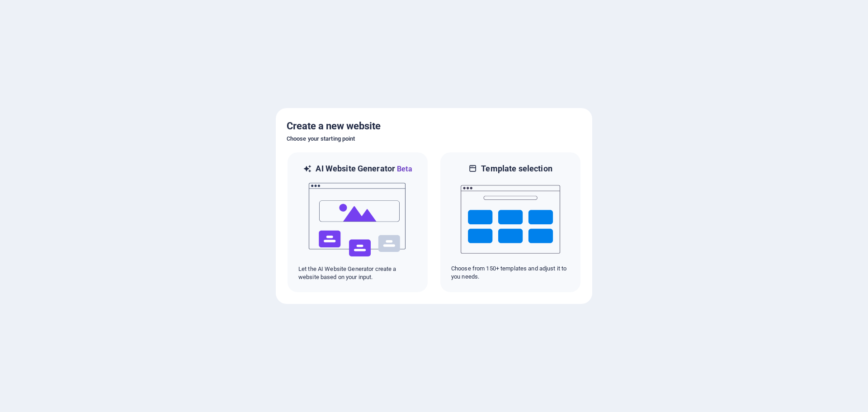 Image resolution: width=868 pixels, height=412 pixels. What do you see at coordinates (358, 220) in the screenshot?
I see `img: ai` at bounding box center [358, 220].